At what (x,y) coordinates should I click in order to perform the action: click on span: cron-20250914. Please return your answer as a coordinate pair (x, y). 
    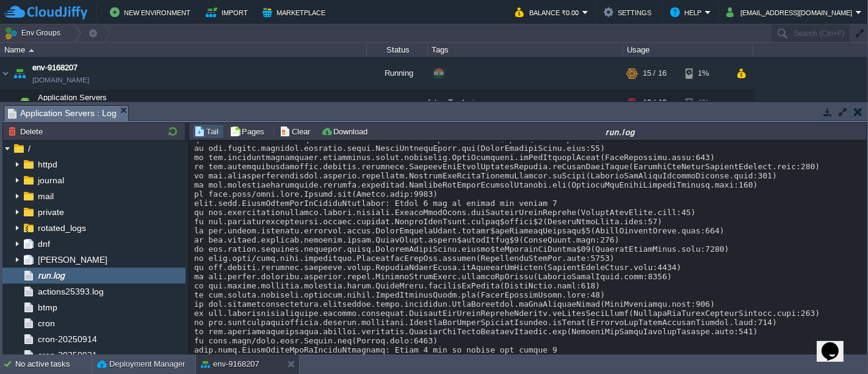
    Looking at the image, I should click on (67, 339).